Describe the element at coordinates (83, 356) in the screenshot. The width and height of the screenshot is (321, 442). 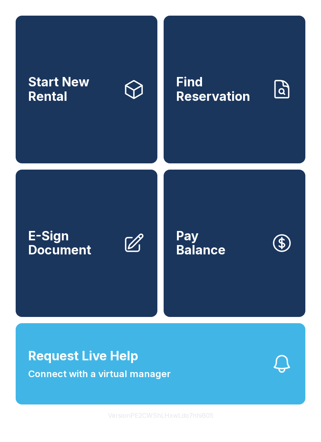
I see `span: Request Live Help` at that location.